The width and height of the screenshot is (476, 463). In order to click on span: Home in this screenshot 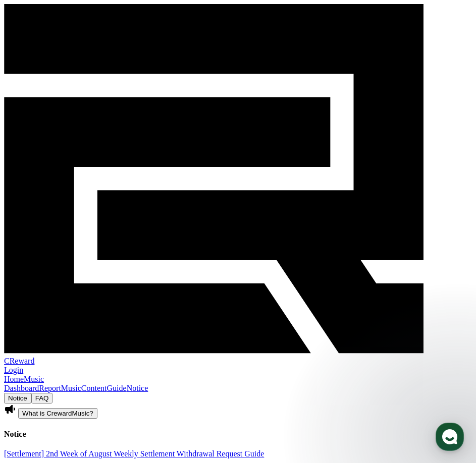, I will do `click(35, 339)`.